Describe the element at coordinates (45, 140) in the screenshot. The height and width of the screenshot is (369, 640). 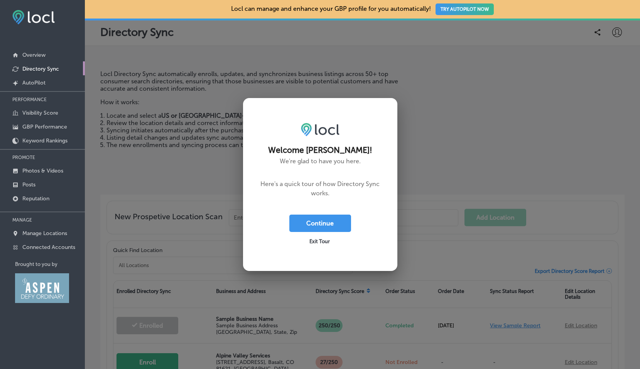
I see `p: Keyword Rankings` at that location.